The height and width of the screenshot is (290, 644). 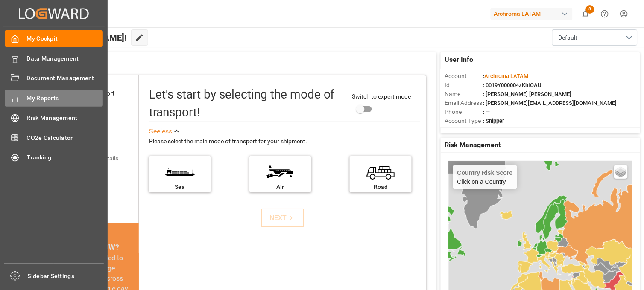 I want to click on span: User Info, so click(x=459, y=60).